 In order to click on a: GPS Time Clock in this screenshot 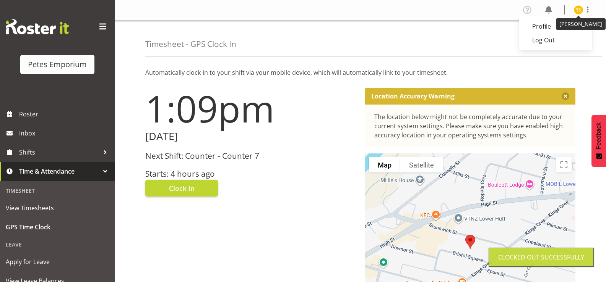, I will do `click(57, 227)`.